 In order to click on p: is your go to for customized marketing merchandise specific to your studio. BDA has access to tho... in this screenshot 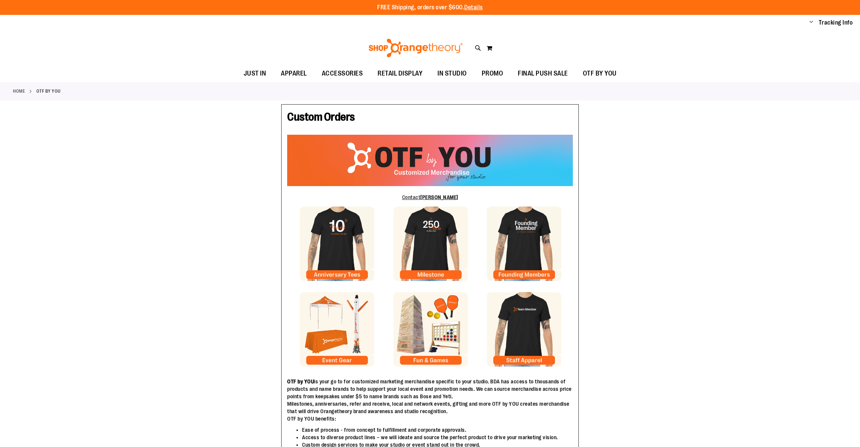, I will do `click(430, 400)`.